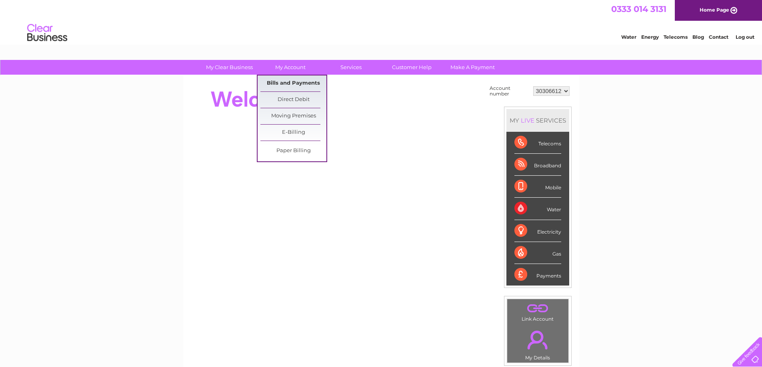 This screenshot has height=367, width=762. Describe the element at coordinates (537, 253) in the screenshot. I see `div: Gas` at that location.